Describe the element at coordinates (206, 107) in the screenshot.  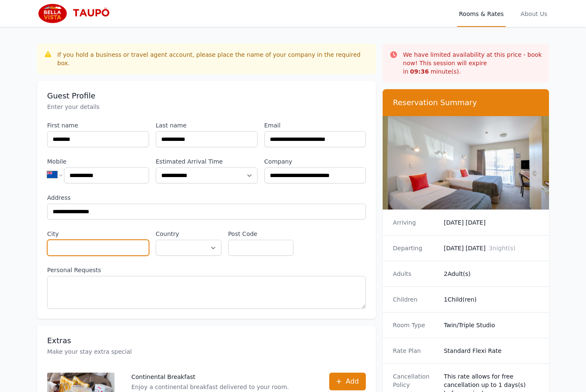
I see `p: Enter your details` at that location.